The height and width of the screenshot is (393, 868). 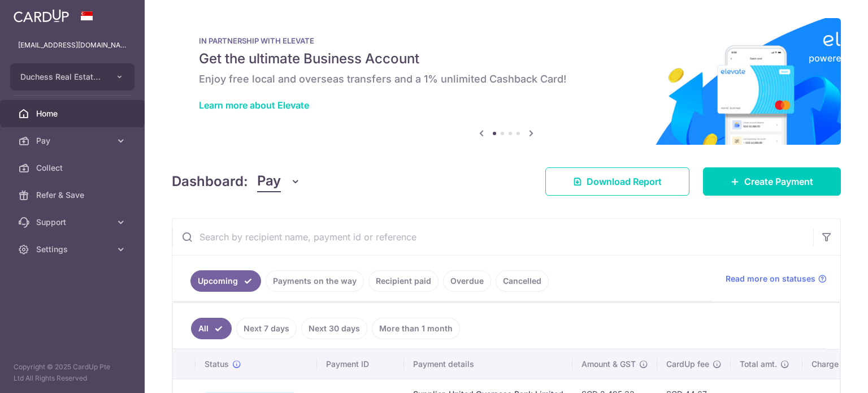 I want to click on a: Next 30 days, so click(x=334, y=329).